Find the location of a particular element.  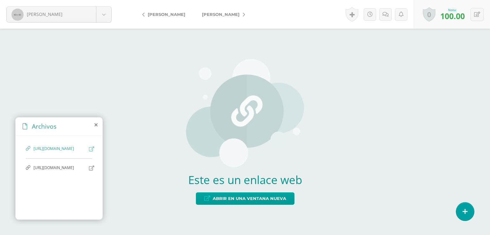

img: url-placeholder.png is located at coordinates (245, 113).